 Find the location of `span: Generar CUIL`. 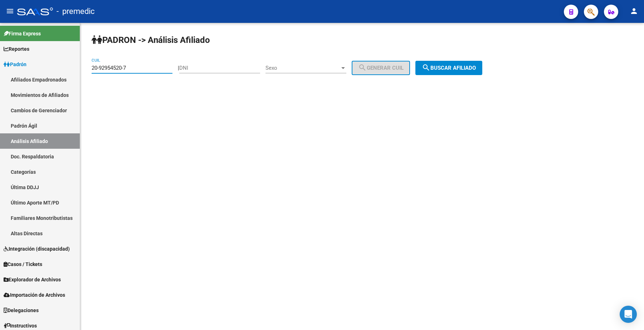

span: Generar CUIL is located at coordinates (380, 68).